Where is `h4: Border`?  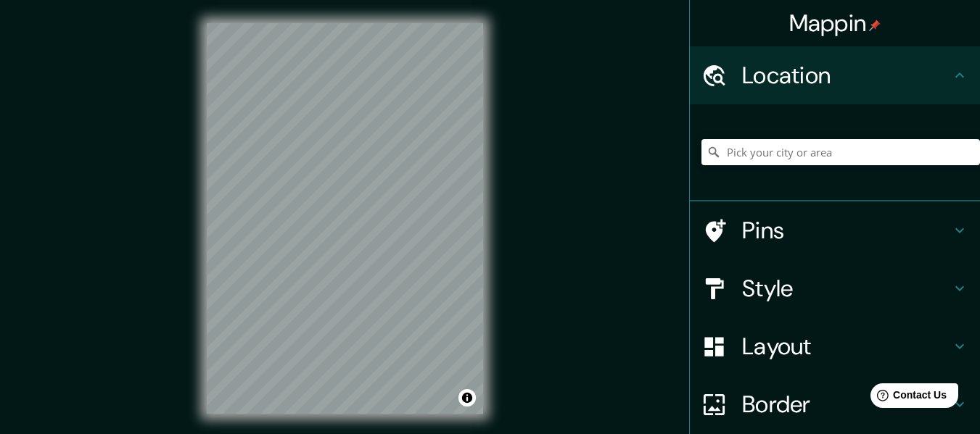
h4: Border is located at coordinates (846, 404).